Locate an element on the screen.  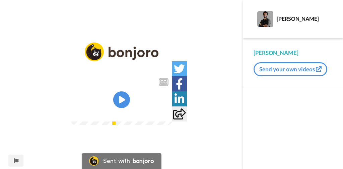
img: Bonjoro Logo is located at coordinates (94, 161).